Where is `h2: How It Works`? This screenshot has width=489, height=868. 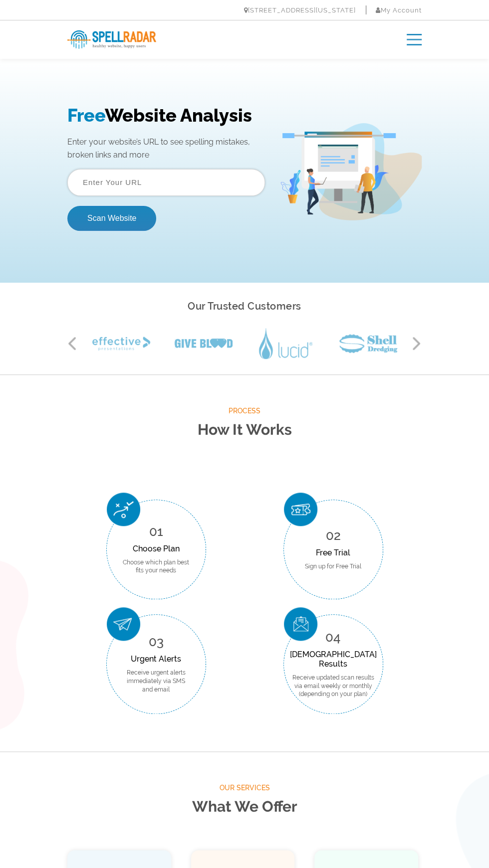
h2: How It Works is located at coordinates (244, 430).